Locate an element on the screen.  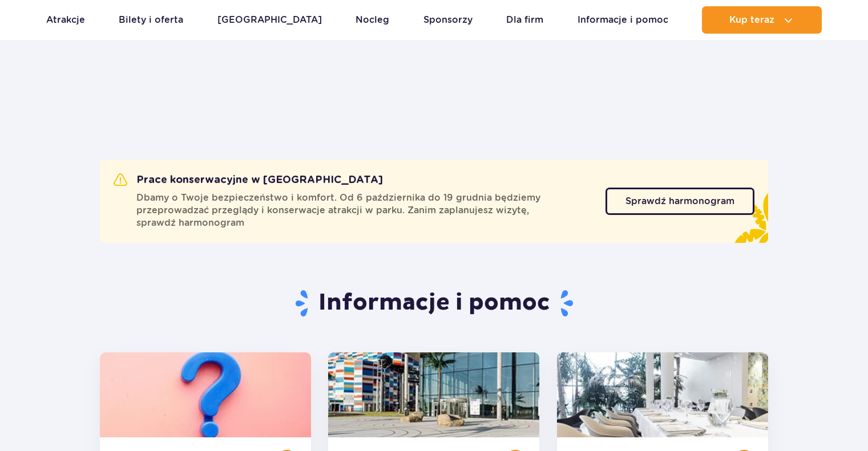
button: Kup teraz is located at coordinates (762, 20).